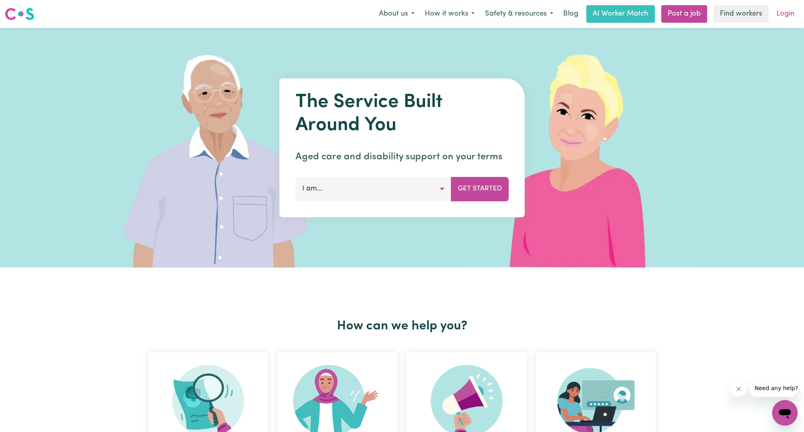 The image size is (804, 432). I want to click on button: Get Started, so click(480, 189).